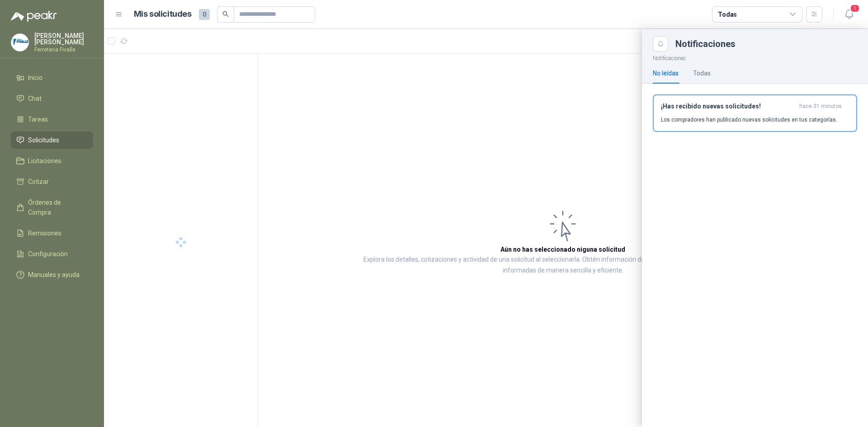 Image resolution: width=868 pixels, height=427 pixels. What do you see at coordinates (52, 98) in the screenshot?
I see `a: Chat` at bounding box center [52, 98].